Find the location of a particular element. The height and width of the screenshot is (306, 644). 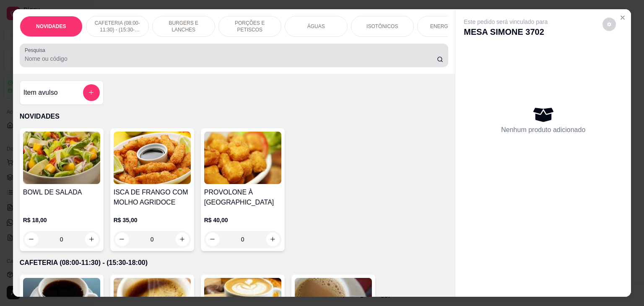

p: PORÇÕES E PETISCOS is located at coordinates (250, 26).